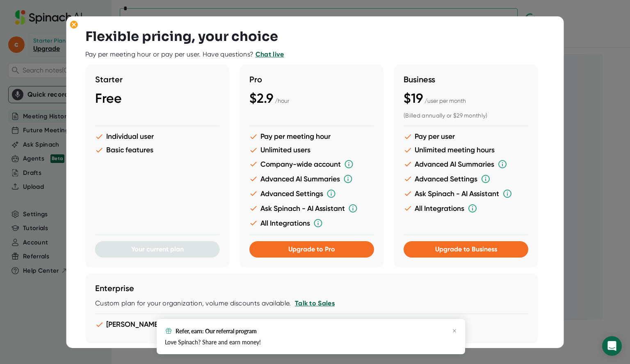  Describe the element at coordinates (312, 249) in the screenshot. I see `span: Upgrade to Pro` at that location.